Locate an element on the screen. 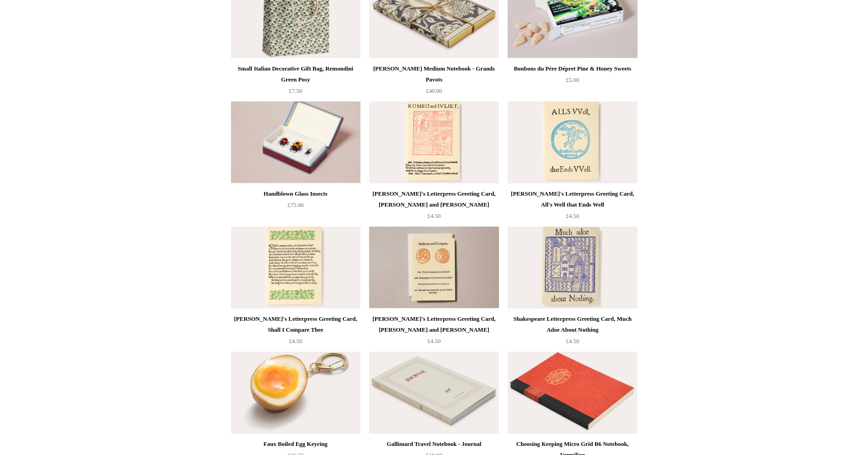 The image size is (868, 455). a: Shakespeare's Letterpress Greeting Card, Romeo and Juliet Shakespeare's Letterpress Greeting Card... is located at coordinates (434, 142).